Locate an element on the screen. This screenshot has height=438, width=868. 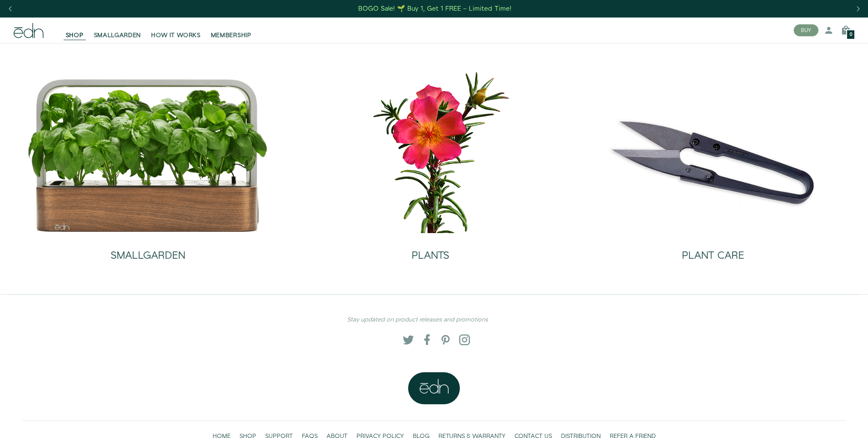
h2: PLANTS is located at coordinates (431, 256).